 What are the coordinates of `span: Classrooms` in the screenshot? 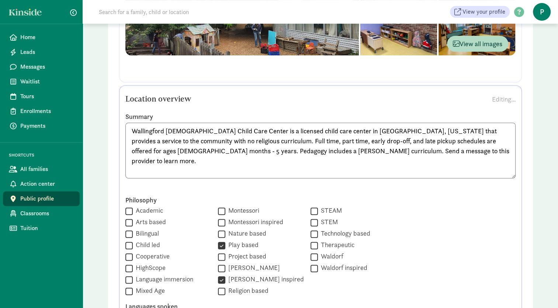 It's located at (47, 213).